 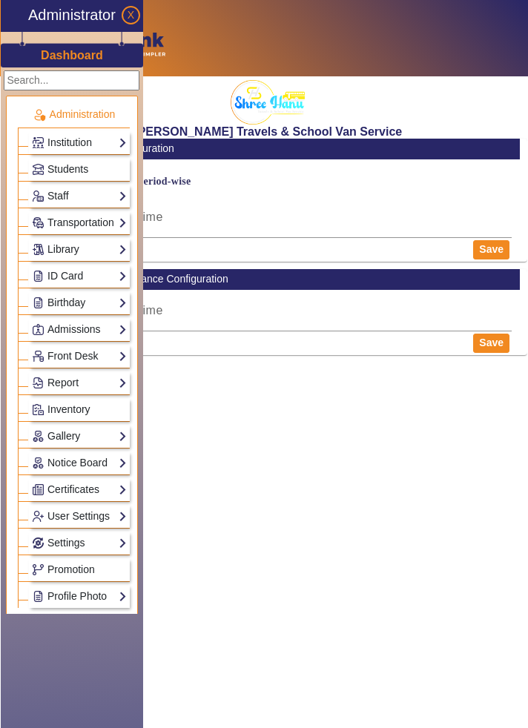 I want to click on a: Inventory, so click(x=79, y=409).